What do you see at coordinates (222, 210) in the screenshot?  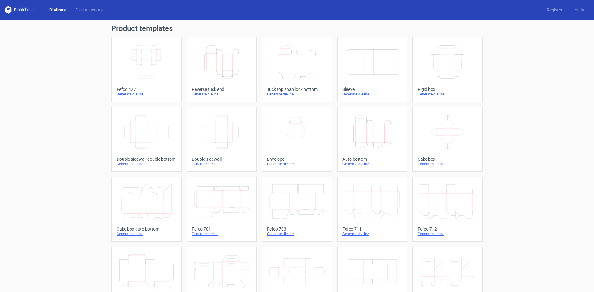 I see `a: Fefco 701Generate dieline` at bounding box center [222, 210].